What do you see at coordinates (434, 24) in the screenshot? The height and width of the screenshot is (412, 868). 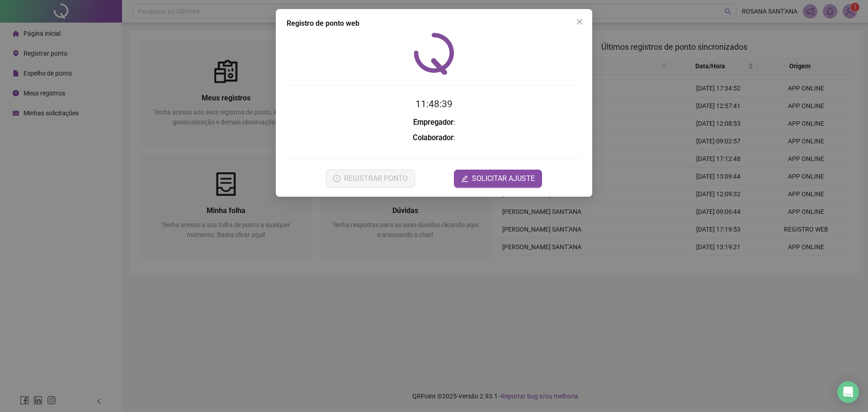 I see `div: Registro de ponto web` at bounding box center [434, 24].